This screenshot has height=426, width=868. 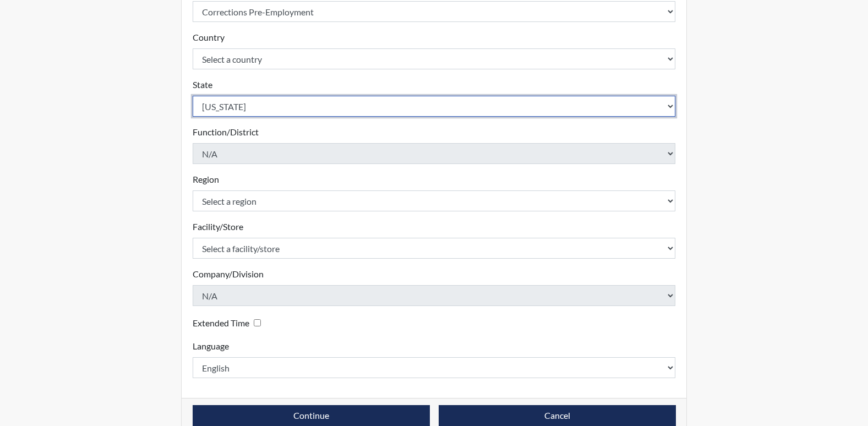 What do you see at coordinates (311, 416) in the screenshot?
I see `button: Continue` at bounding box center [311, 416].